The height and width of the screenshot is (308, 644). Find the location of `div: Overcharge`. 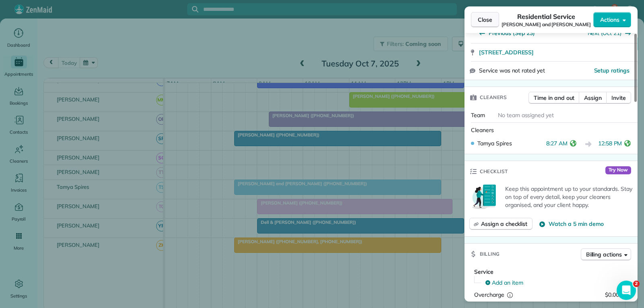

div: Overcharge is located at coordinates (509, 295).